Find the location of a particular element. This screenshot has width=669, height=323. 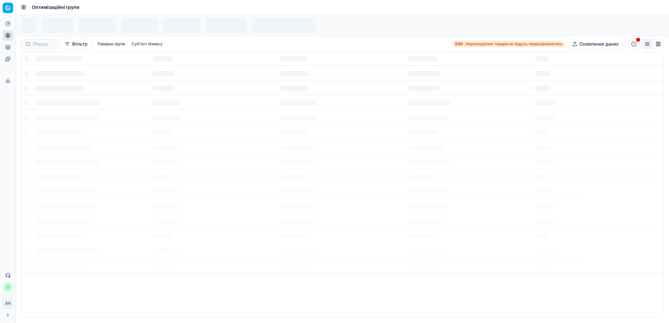

span: AK is located at coordinates (8, 304).